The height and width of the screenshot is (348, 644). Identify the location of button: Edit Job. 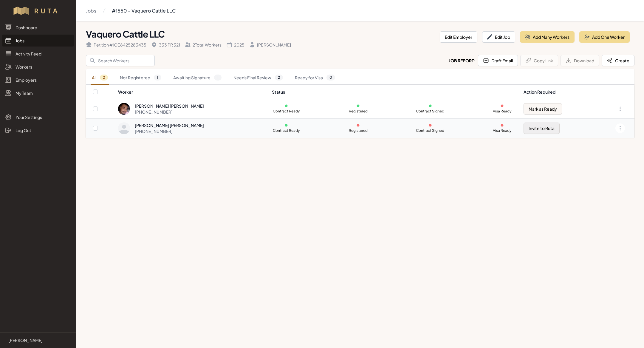
(498, 37).